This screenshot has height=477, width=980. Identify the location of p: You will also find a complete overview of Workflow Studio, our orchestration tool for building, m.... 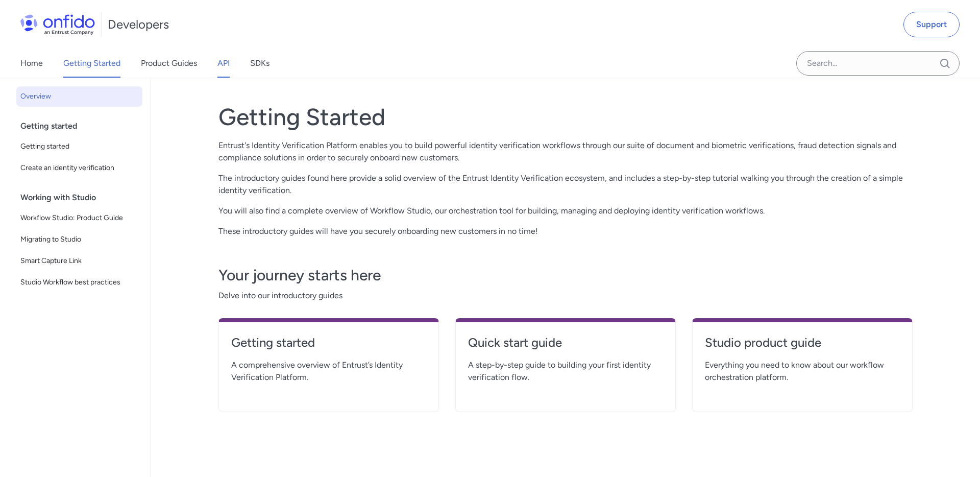
(566, 211).